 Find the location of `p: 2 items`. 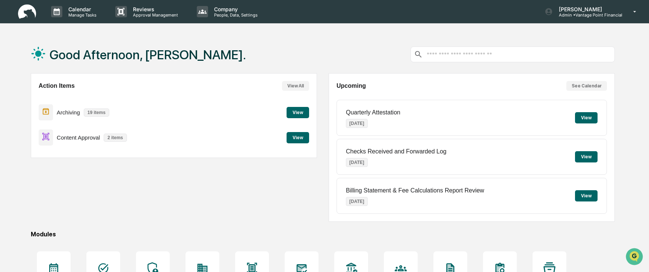

p: 2 items is located at coordinates (115, 138).